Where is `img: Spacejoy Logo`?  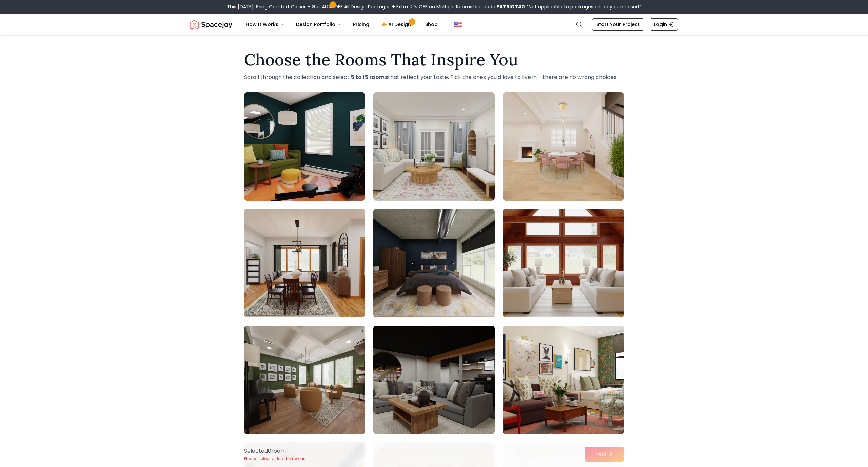
img: Spacejoy Logo is located at coordinates (211, 24).